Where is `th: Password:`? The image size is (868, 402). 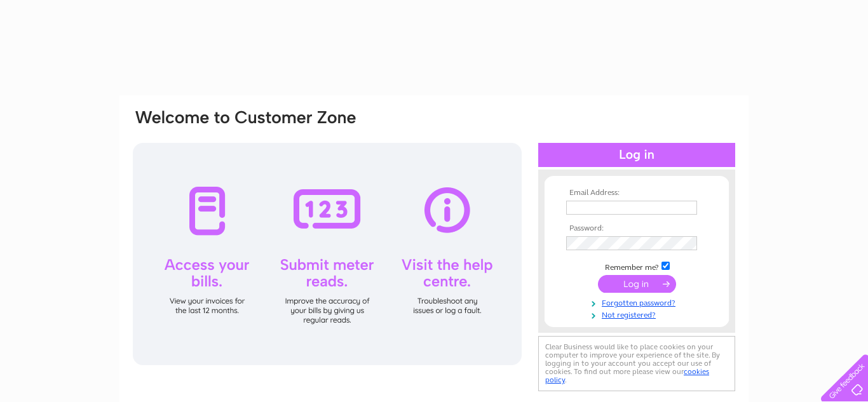
th: Password: is located at coordinates (637, 229).